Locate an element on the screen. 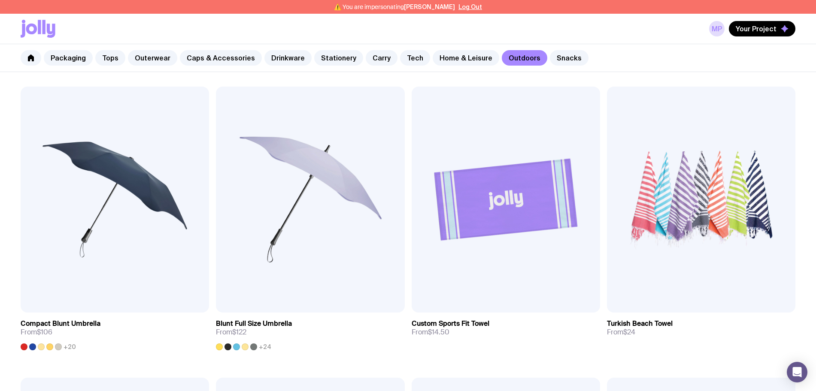 This screenshot has width=816, height=391. span: ⚠️ You are impersonating is located at coordinates (394, 7).